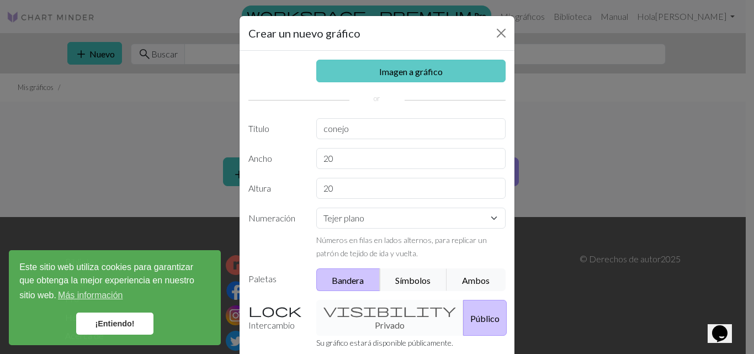  Describe the element at coordinates (272, 325) in the screenshot. I see `font: Intercambio` at that location.